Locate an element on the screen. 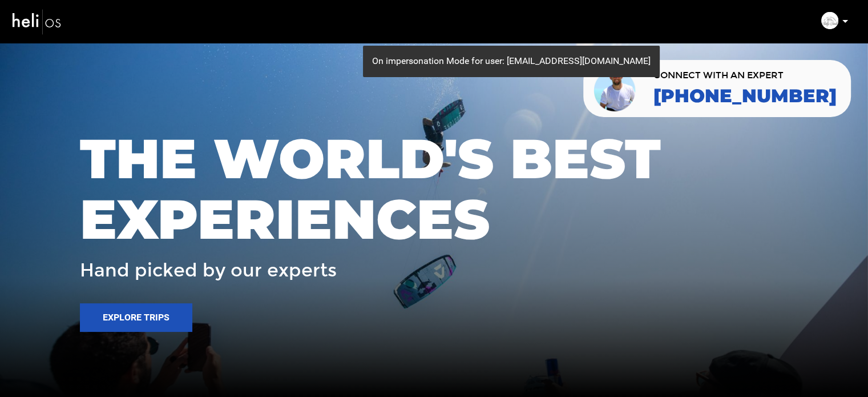  img: bfc3b93a7267ea031ee668ef003a0130.png is located at coordinates (830, 20).